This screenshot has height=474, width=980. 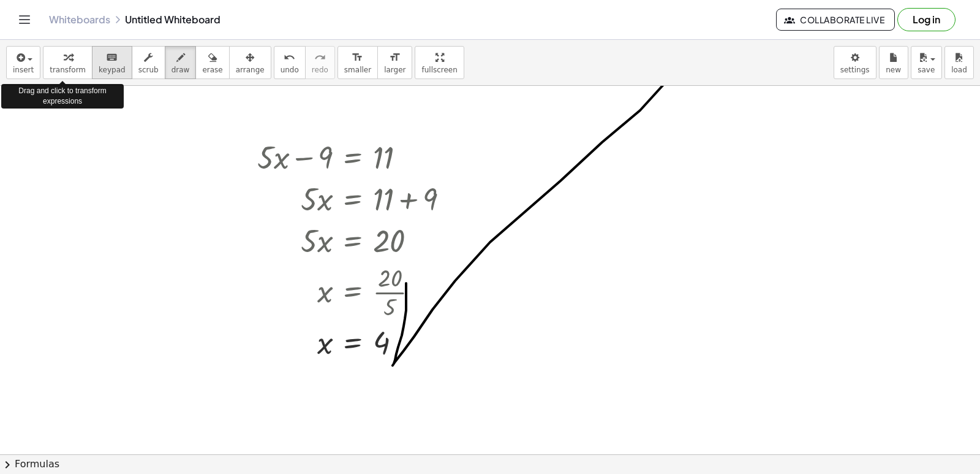 What do you see at coordinates (358, 70) in the screenshot?
I see `span: smaller` at bounding box center [358, 70].